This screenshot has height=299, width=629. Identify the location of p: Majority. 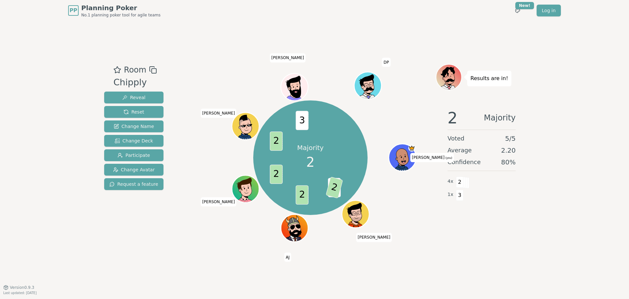
(310, 148).